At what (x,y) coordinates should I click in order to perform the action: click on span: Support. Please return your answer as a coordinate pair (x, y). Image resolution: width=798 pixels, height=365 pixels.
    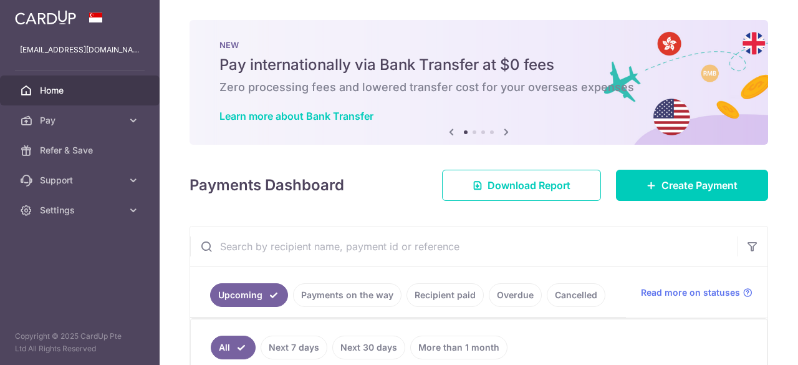
    Looking at the image, I should click on (81, 180).